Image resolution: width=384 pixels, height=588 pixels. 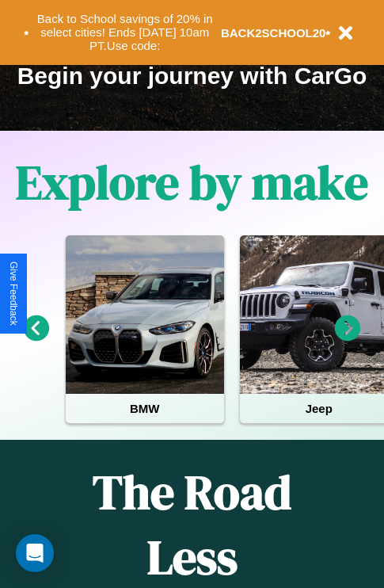 I want to click on div: Give Feedback, so click(x=14, y=294).